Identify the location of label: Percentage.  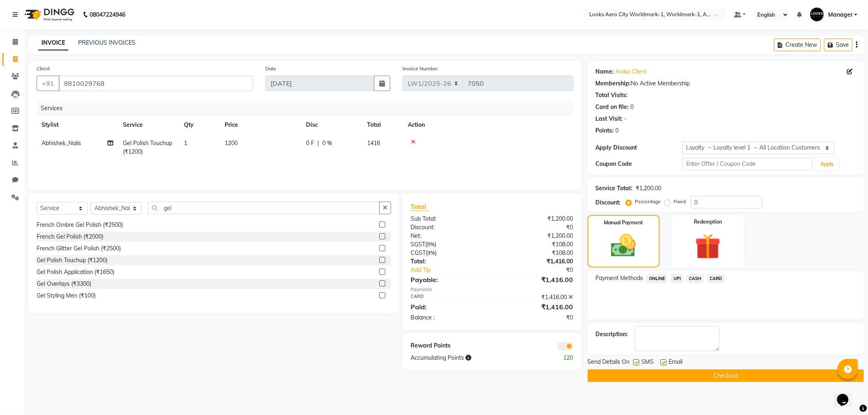
(648, 202).